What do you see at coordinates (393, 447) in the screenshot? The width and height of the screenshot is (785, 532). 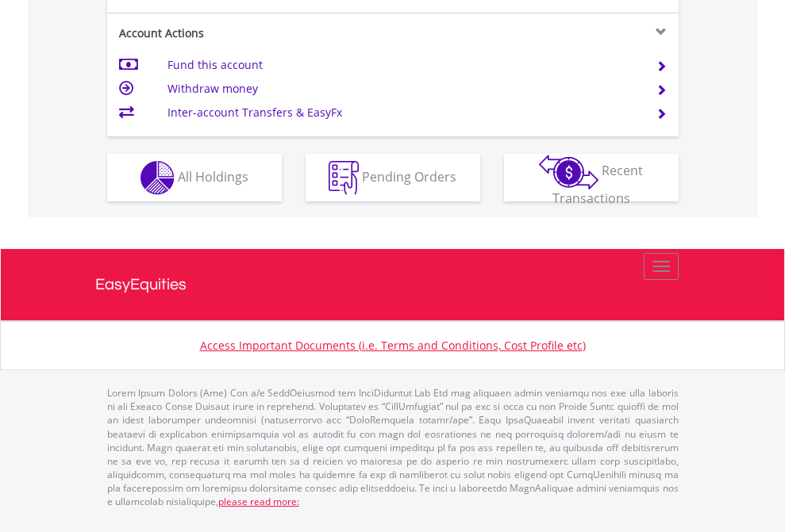 I see `p: Lorem Ipsum Dolors (Ame) Con a/e SeddOeiusmod tem InciDiduntut Lab Etd mag aliquaen admin veniamq...` at bounding box center [393, 447].